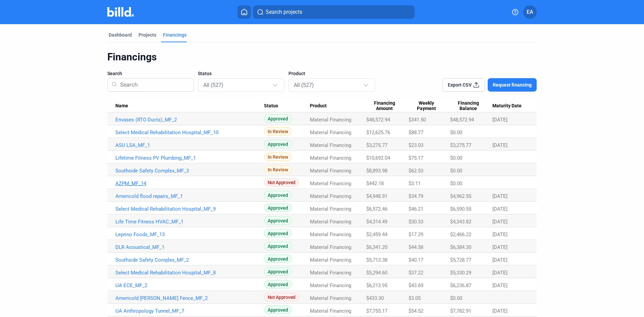 The width and height of the screenshot is (644, 317). What do you see at coordinates (416, 145) in the screenshot?
I see `span: $23.03` at bounding box center [416, 145].